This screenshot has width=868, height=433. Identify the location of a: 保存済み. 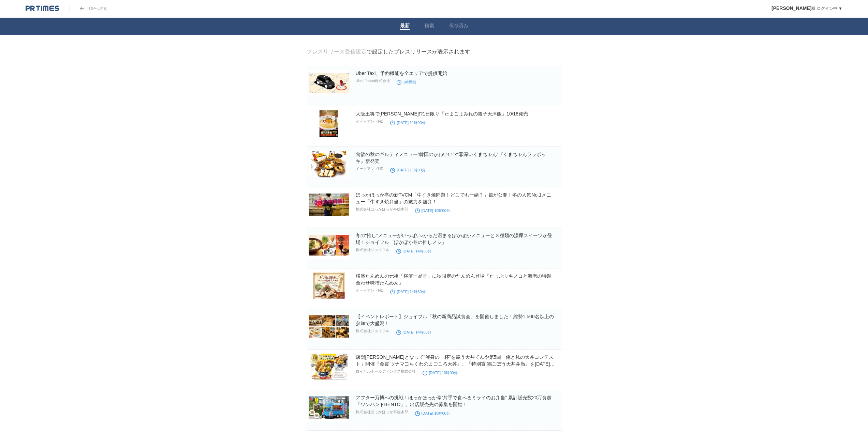
(459, 27).